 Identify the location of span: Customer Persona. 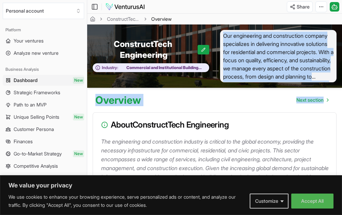
(34, 129).